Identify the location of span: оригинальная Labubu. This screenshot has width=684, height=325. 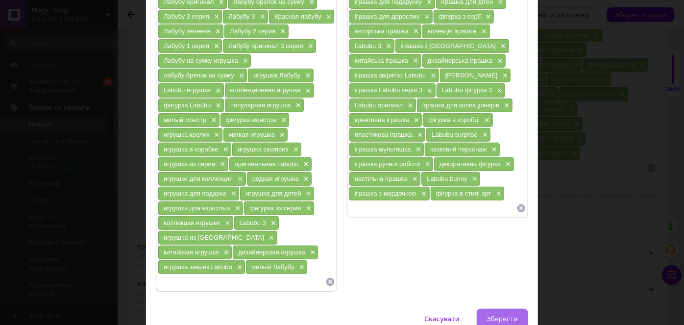
(267, 164).